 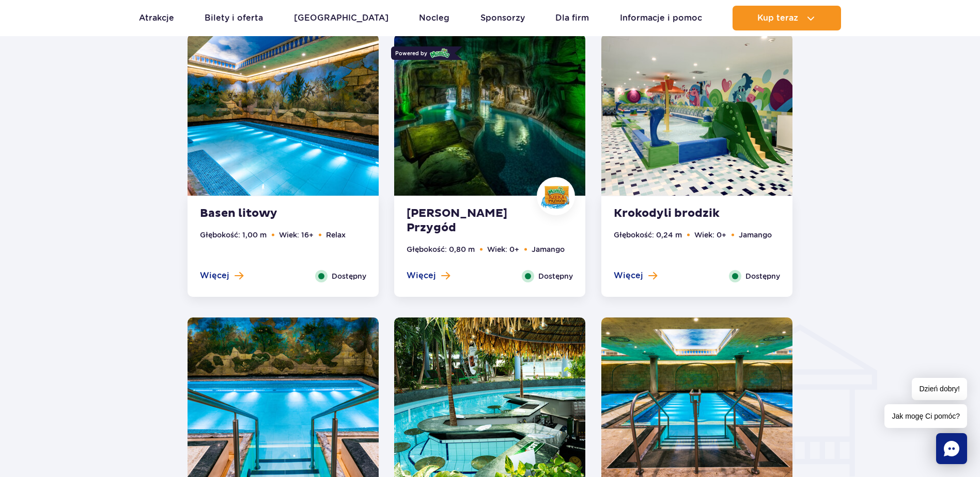 I want to click on li: Wiek: 16+, so click(x=296, y=235).